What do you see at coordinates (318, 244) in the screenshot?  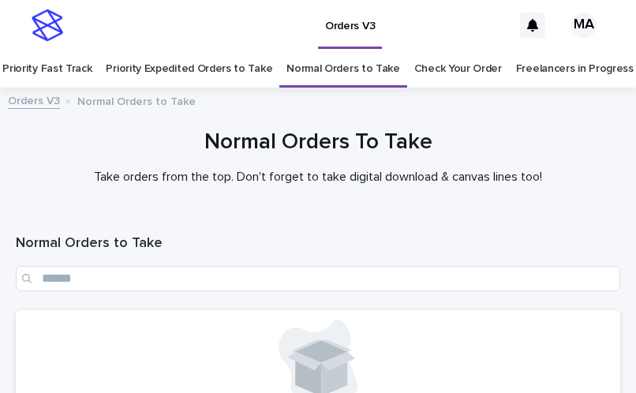 I see `h1: Normal Orders to Take` at bounding box center [318, 244].